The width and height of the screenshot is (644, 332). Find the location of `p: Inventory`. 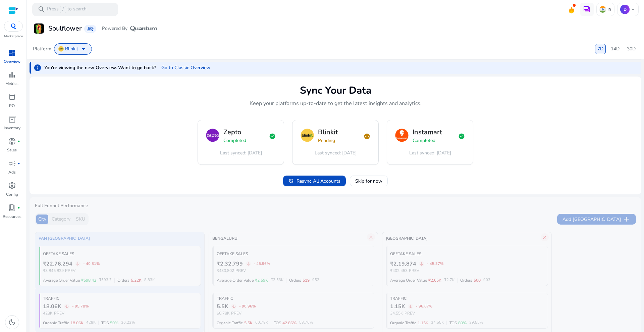

p: Inventory is located at coordinates (12, 128).